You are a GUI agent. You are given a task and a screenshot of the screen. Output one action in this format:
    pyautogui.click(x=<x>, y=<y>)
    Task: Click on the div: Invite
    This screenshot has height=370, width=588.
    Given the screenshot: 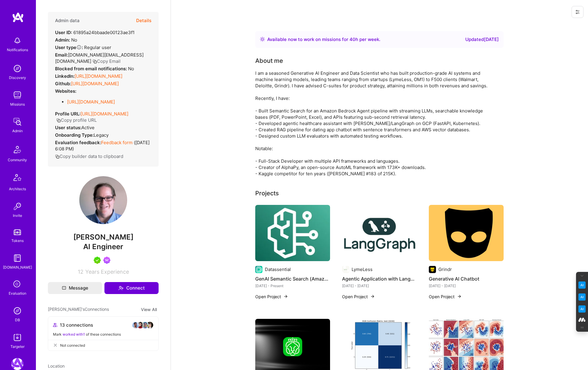 What is the action you would take?
    pyautogui.click(x=17, y=215)
    